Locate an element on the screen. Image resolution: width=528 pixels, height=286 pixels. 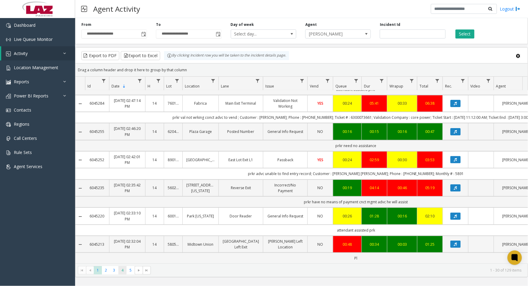
a: Video Filter Menu is located at coordinates (488, 80).